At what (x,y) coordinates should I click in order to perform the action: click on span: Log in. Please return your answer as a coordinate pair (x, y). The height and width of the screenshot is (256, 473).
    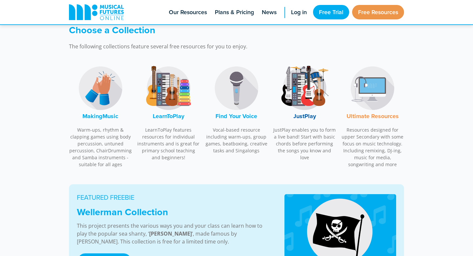
    Looking at the image, I should click on (299, 12).